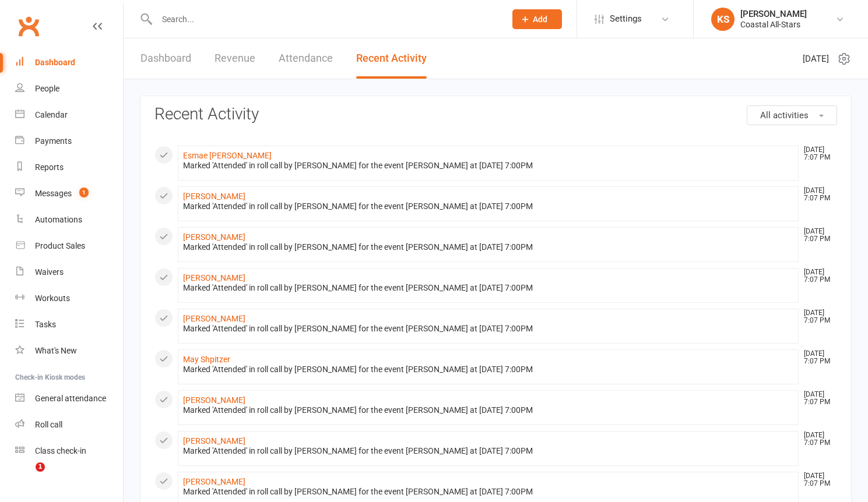  I want to click on div: Workouts, so click(53, 298).